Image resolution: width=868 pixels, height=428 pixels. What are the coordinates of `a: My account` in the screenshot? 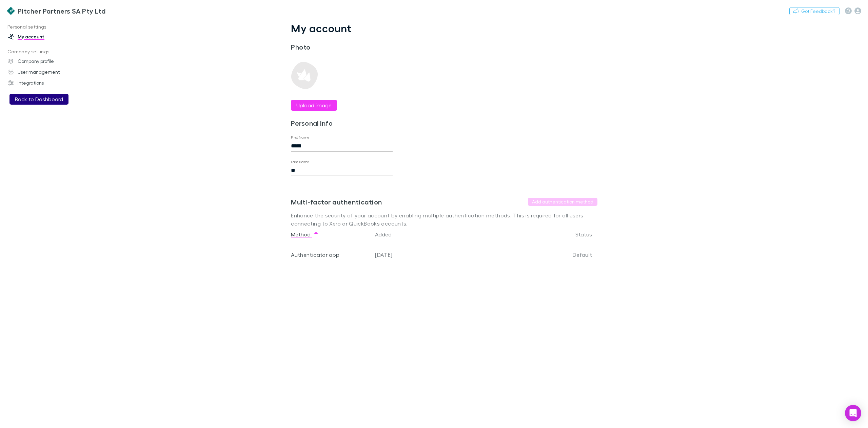 It's located at (49, 37).